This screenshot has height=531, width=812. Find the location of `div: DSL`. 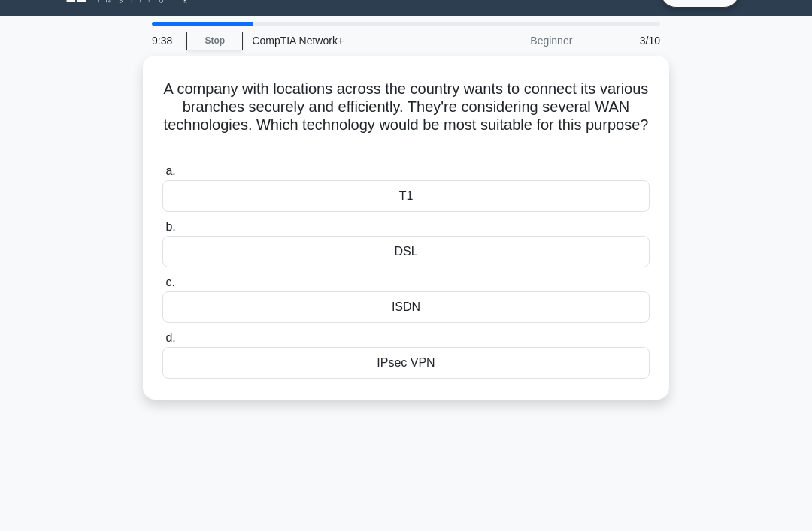

div: DSL is located at coordinates (406, 252).